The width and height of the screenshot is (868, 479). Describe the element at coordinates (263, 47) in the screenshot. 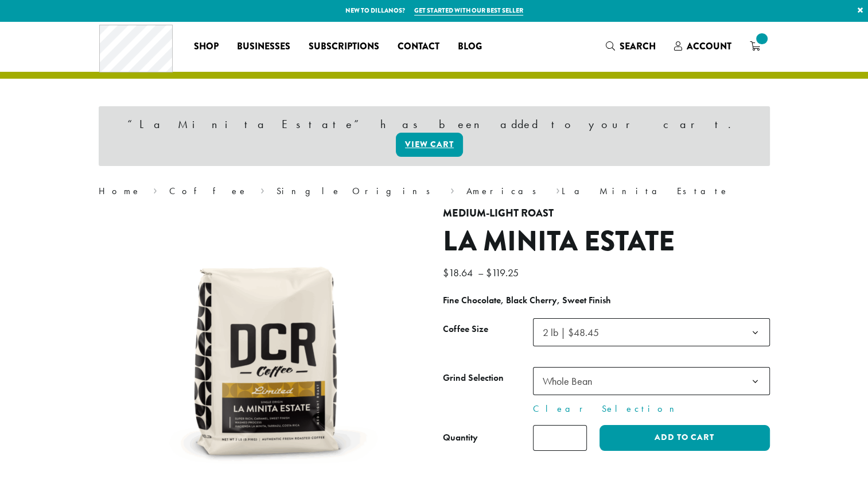

I see `span: Businesses` at that location.